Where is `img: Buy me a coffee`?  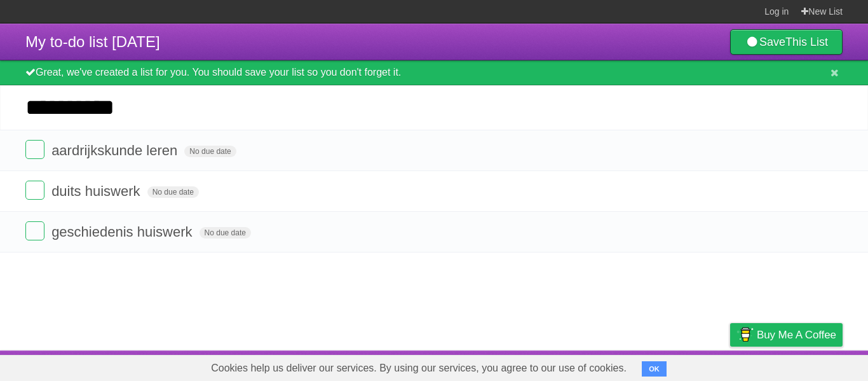 img: Buy me a coffee is located at coordinates (745, 335).